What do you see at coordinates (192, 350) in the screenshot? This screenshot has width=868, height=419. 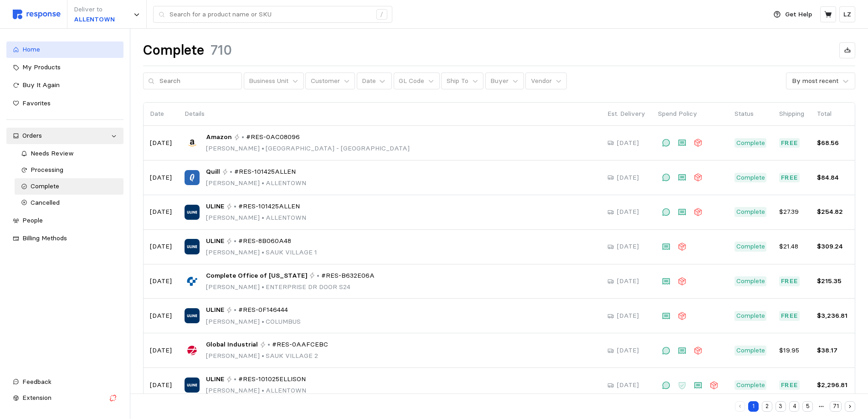 I see `img: Global Industrial` at bounding box center [192, 350].